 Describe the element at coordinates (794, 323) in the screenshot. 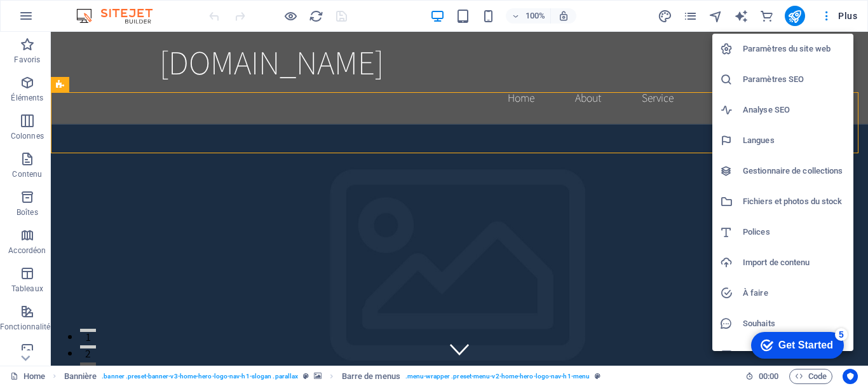

I see `h6: Souhaits` at that location.